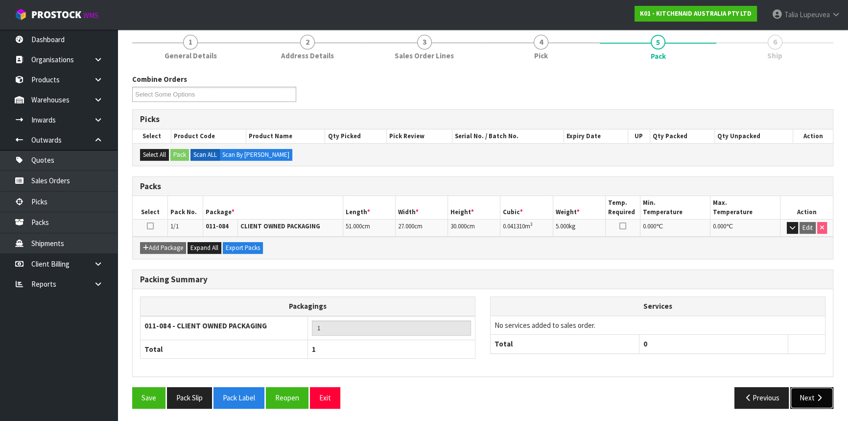 This screenshot has height=421, width=848. Describe the element at coordinates (189, 397) in the screenshot. I see `button: Pack Slip` at that location.